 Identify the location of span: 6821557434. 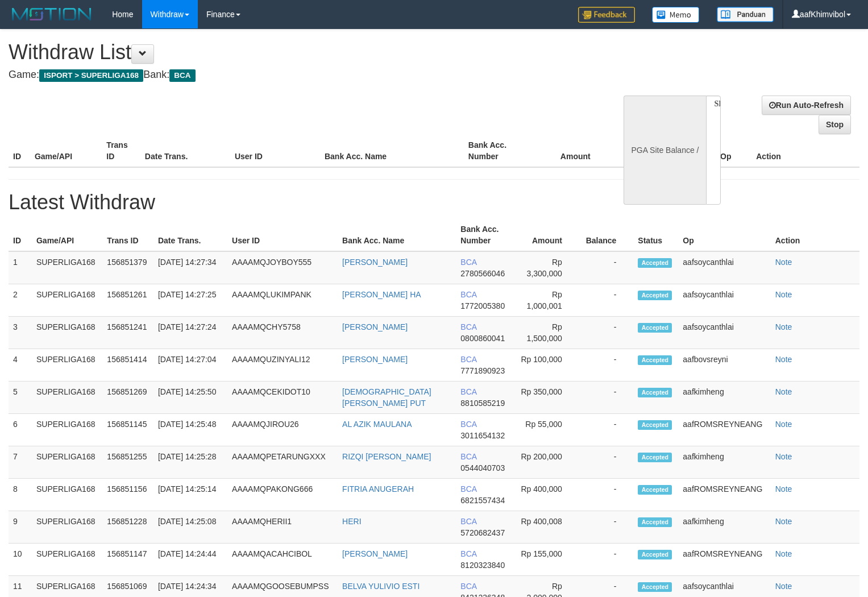
(483, 500).